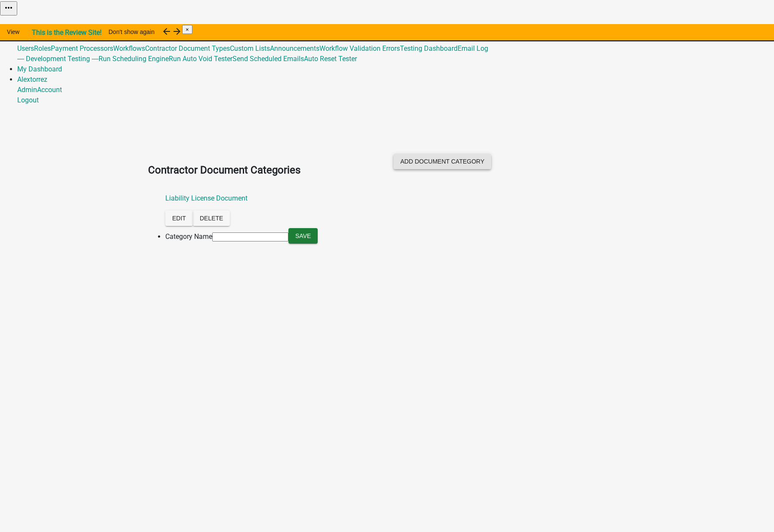 The width and height of the screenshot is (774, 532). What do you see at coordinates (442, 161) in the screenshot?
I see `button: Add Document Category` at bounding box center [442, 161].